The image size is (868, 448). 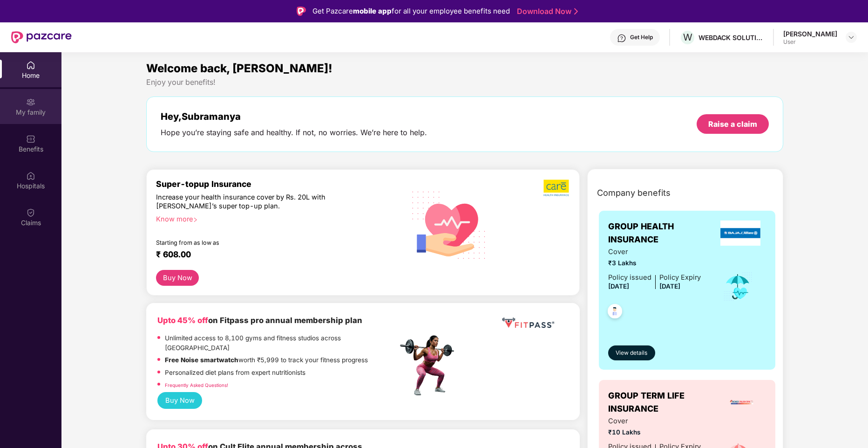 I want to click on img: icon, so click(x=738, y=287).